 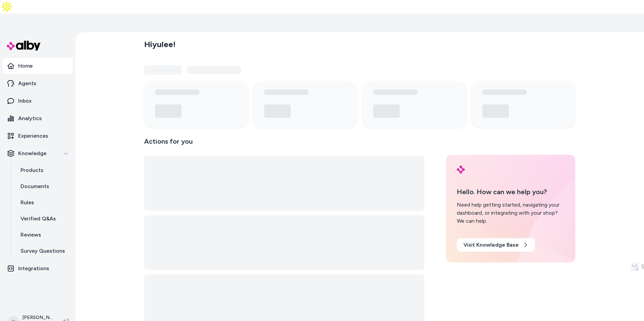 What do you see at coordinates (43, 219) in the screenshot?
I see `a: Verified Q&As` at bounding box center [43, 219].